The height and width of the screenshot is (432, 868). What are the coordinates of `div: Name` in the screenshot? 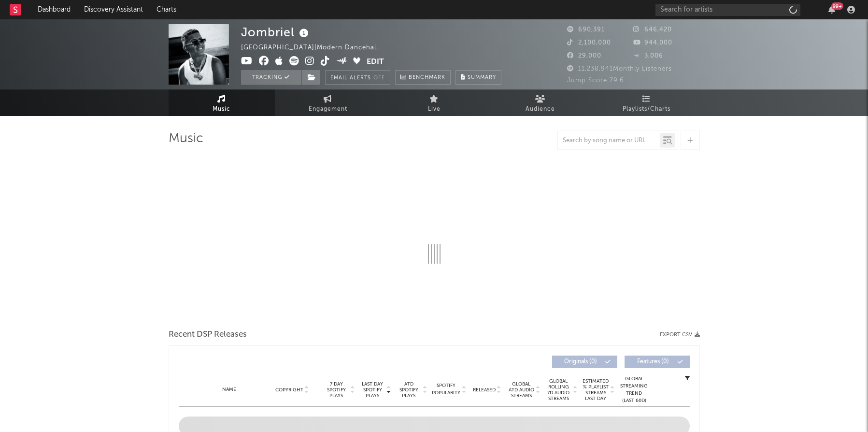 It's located at (229, 389).